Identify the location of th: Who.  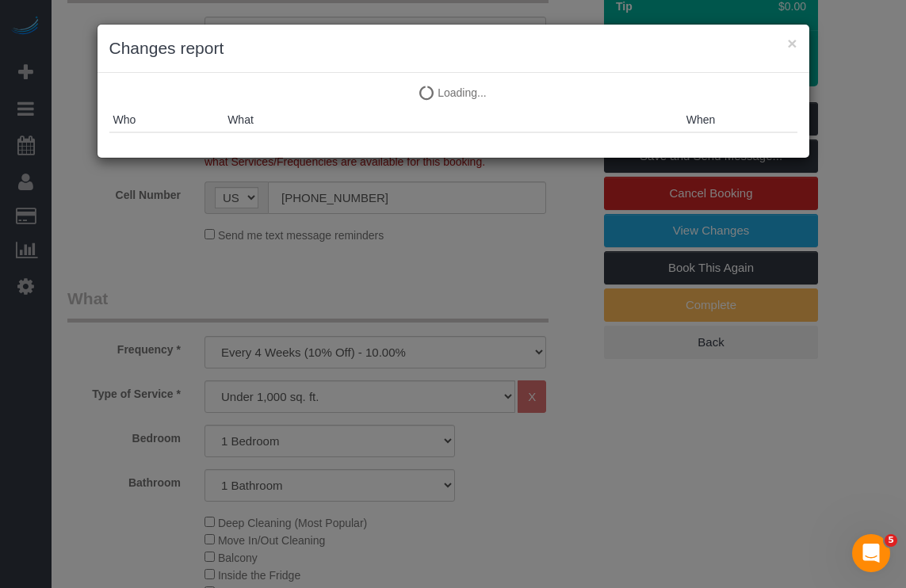
(167, 120).